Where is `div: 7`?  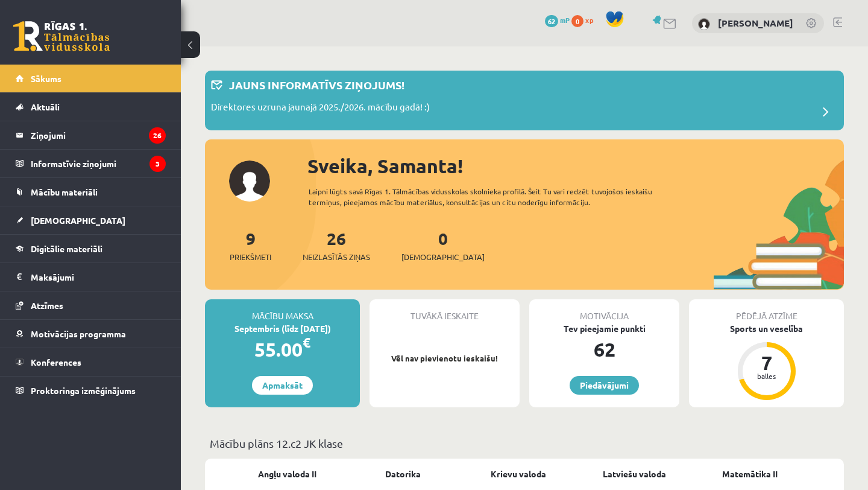 div: 7 is located at coordinates (767, 363).